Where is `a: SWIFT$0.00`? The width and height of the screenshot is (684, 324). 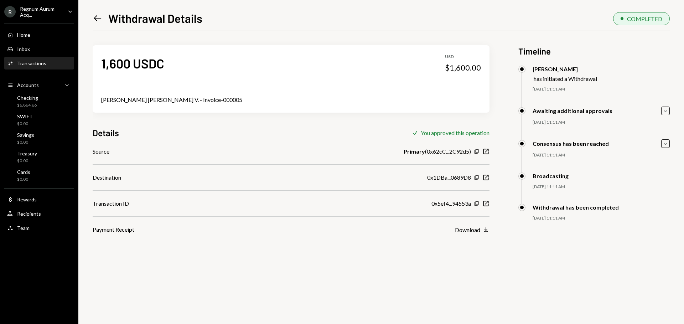 a: SWIFT$0.00 is located at coordinates (39, 120).